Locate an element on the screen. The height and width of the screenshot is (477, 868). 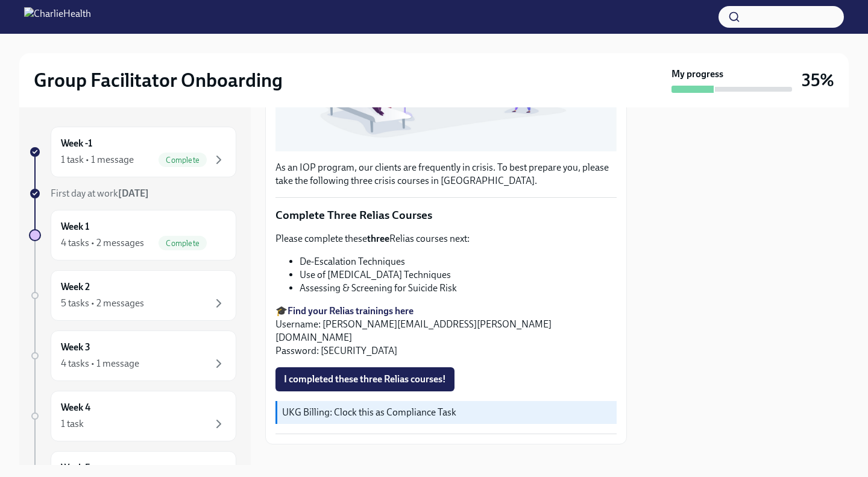
h6: Week 4 is located at coordinates (76, 408).